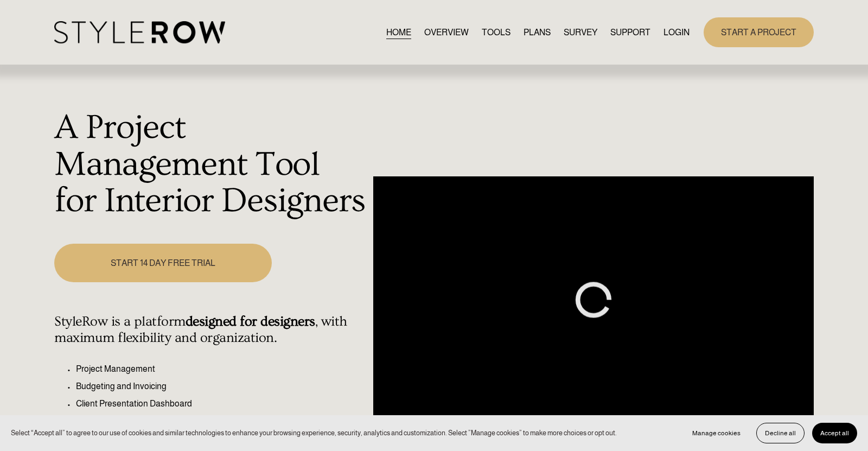  I want to click on p: Project Management, so click(221, 369).